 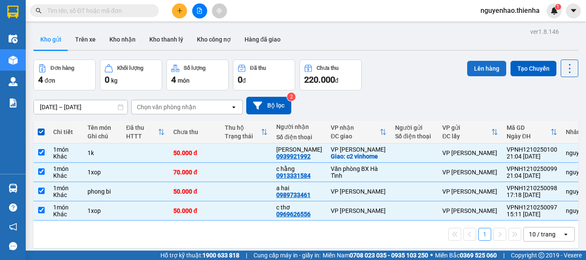 What do you see at coordinates (199, 11) in the screenshot?
I see `button: file-add` at bounding box center [199, 11].